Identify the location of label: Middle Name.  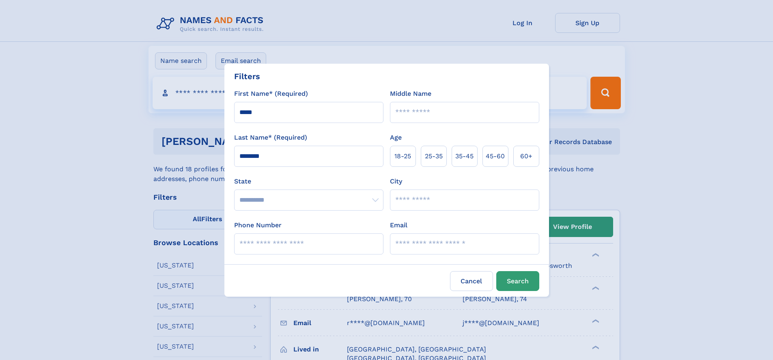
(411, 94).